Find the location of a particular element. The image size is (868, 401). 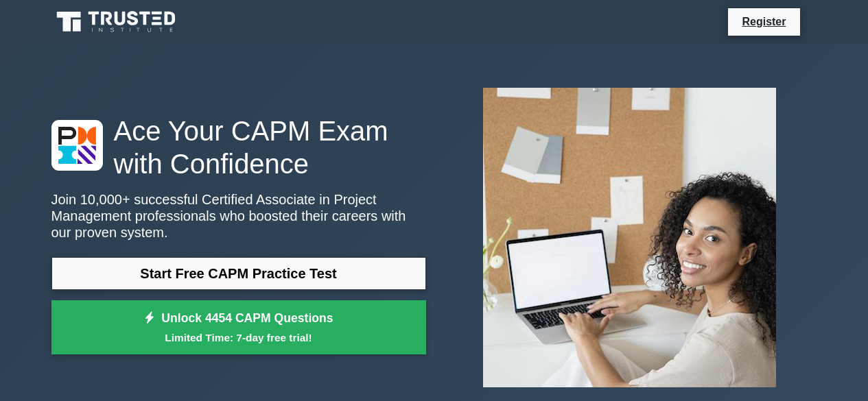

small: Limited Time: 7-day free trial! is located at coordinates (239, 337).